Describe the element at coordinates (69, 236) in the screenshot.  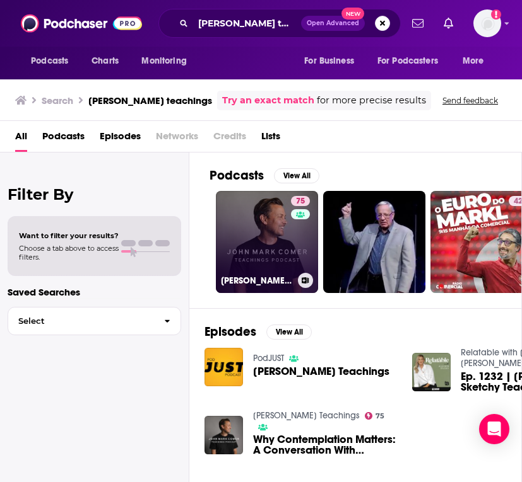
I see `span: Want to filter your results?` at that location.